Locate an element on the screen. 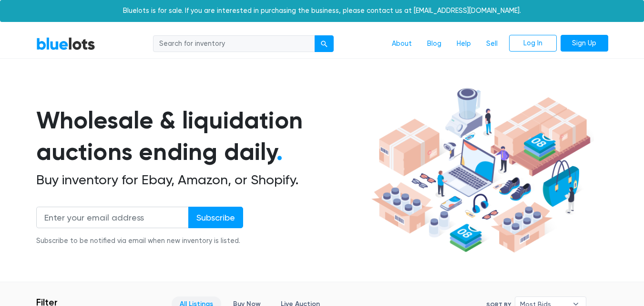 The height and width of the screenshot is (306, 644). input: Subscribe is located at coordinates (216, 217).